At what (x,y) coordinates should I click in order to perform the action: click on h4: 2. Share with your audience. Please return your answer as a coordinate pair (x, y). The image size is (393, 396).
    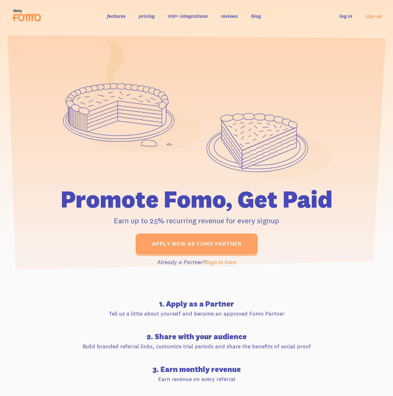
    Looking at the image, I should click on (197, 336).